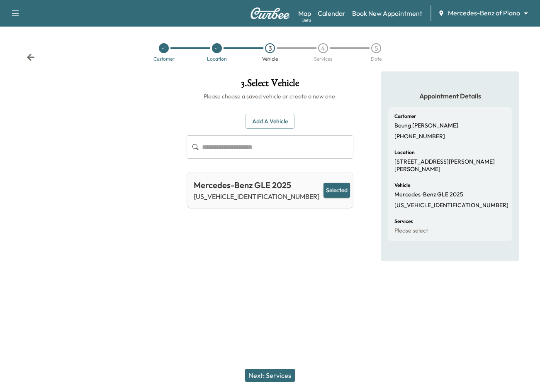 Image resolution: width=540 pixels, height=392 pixels. I want to click on div: Services, so click(323, 59).